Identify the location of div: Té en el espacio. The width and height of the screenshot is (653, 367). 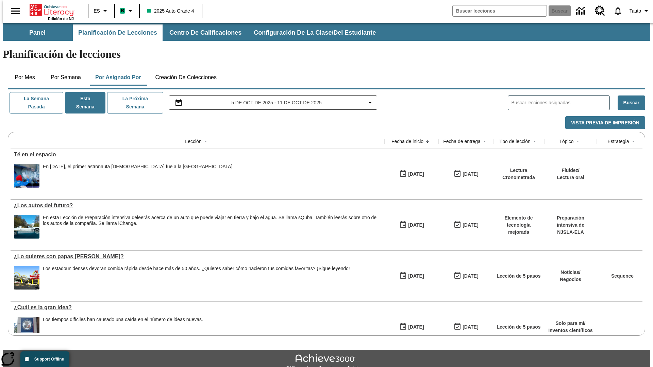
(197, 155).